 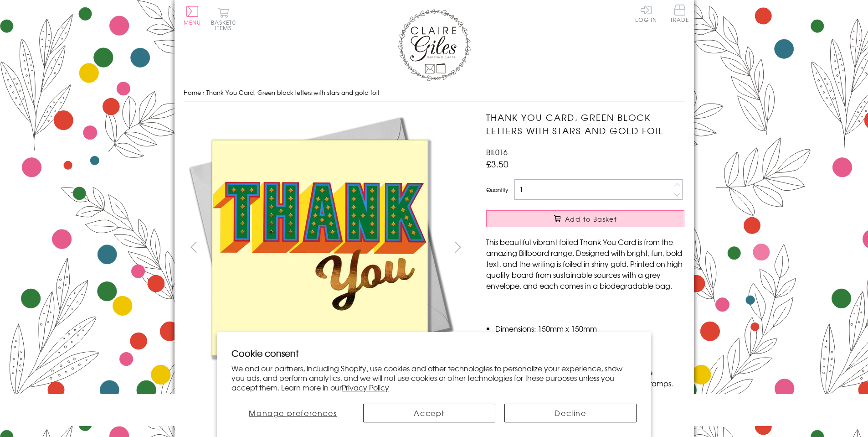 I want to click on span: Manage preferences, so click(x=292, y=413).